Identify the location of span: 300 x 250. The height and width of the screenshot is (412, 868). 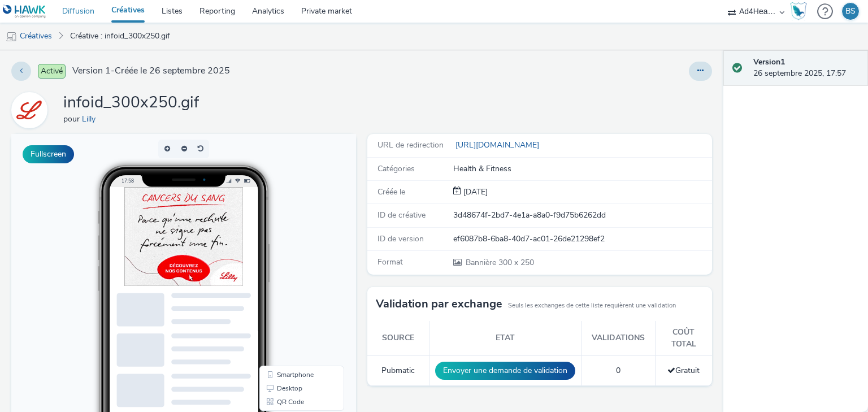
(499, 262).